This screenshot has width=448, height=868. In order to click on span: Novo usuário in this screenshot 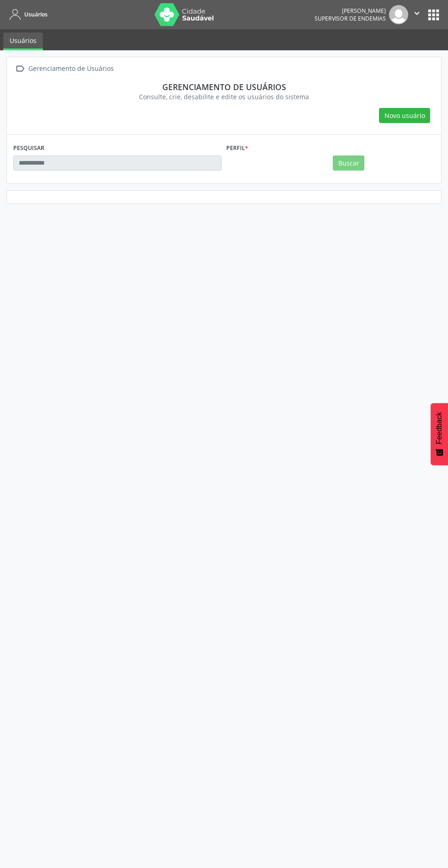, I will do `click(405, 115)`.